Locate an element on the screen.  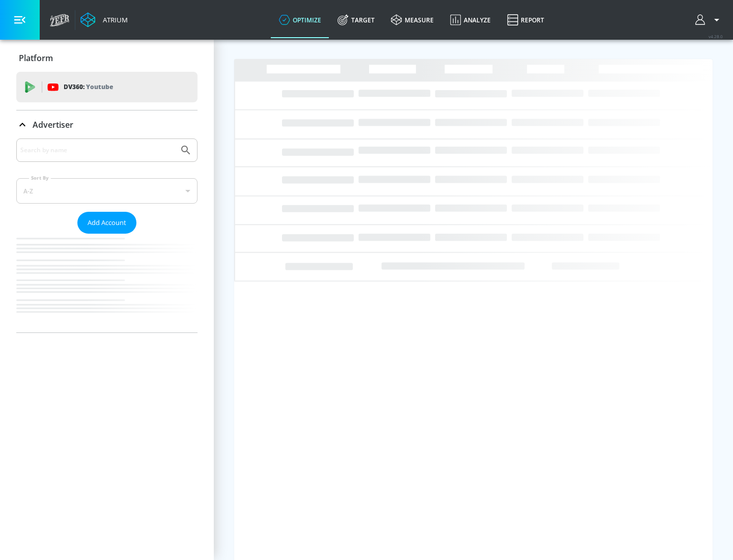
nav: list of Advertiser is located at coordinates (107, 283).